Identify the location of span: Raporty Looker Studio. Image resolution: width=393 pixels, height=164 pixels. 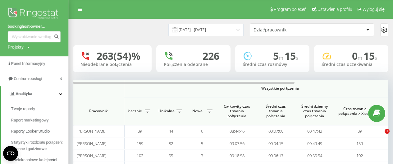
(30, 131).